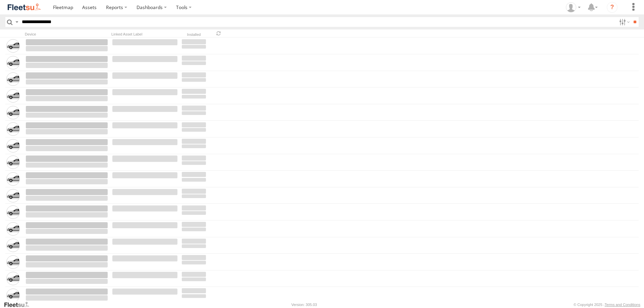 This screenshot has height=308, width=644. I want to click on div: Version: 305.03, so click(304, 305).